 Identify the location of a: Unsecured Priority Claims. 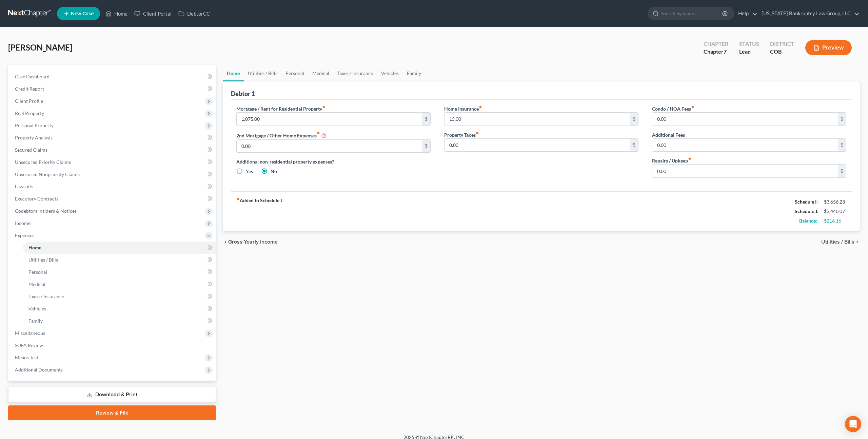
(112, 162).